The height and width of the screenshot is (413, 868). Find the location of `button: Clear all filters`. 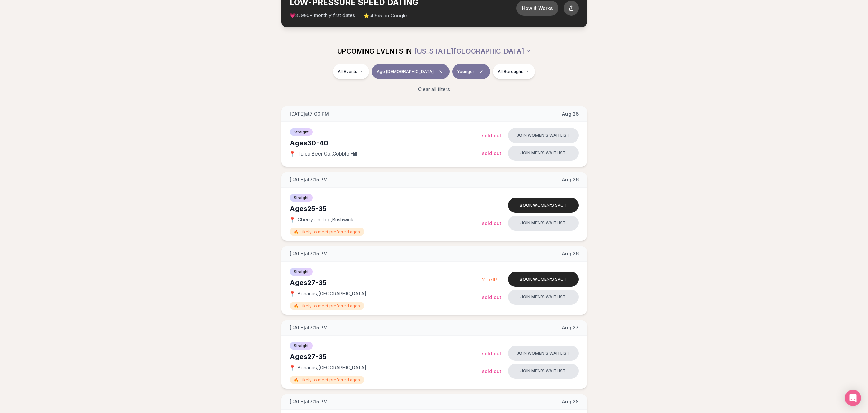

button: Clear all filters is located at coordinates (434, 90).